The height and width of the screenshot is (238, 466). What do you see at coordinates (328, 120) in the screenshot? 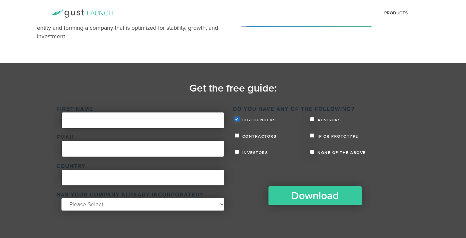
I see `span: Advisors` at bounding box center [328, 120].